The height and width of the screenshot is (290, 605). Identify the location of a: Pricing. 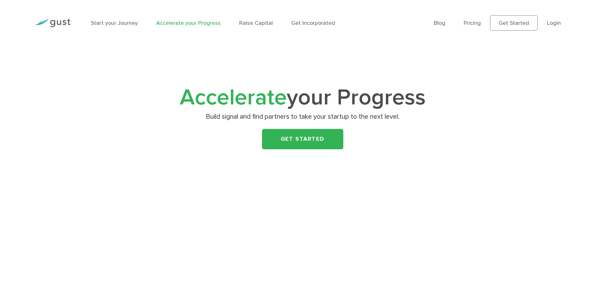
(473, 23).